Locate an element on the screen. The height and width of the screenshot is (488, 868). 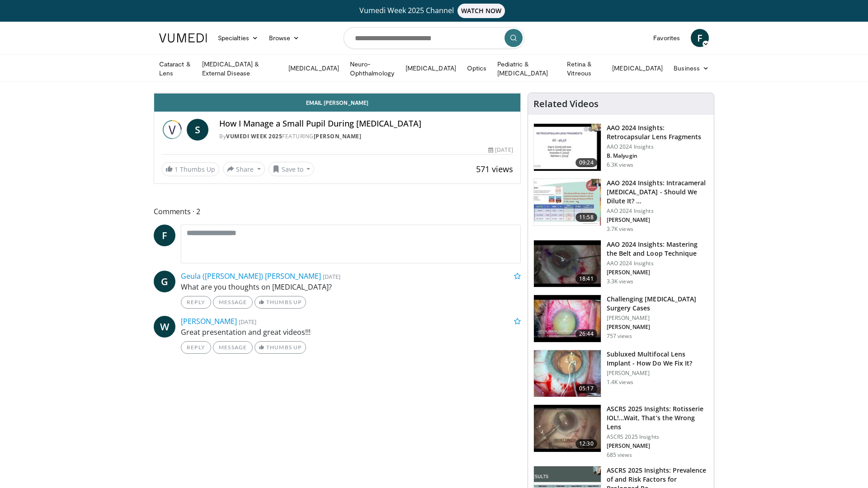
h3: Subluxed Multifocal Lens Implant - How Do We Fix It? is located at coordinates (657, 359).